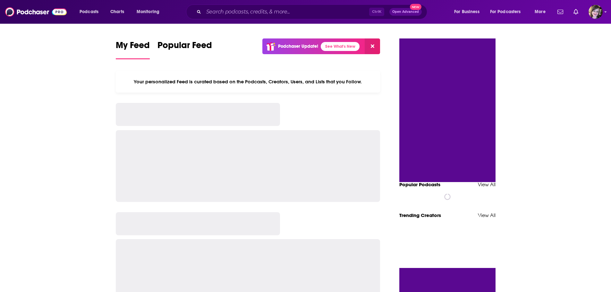 This screenshot has height=292, width=611. What do you see at coordinates (185, 49) in the screenshot?
I see `a: Popular Feed` at bounding box center [185, 49].